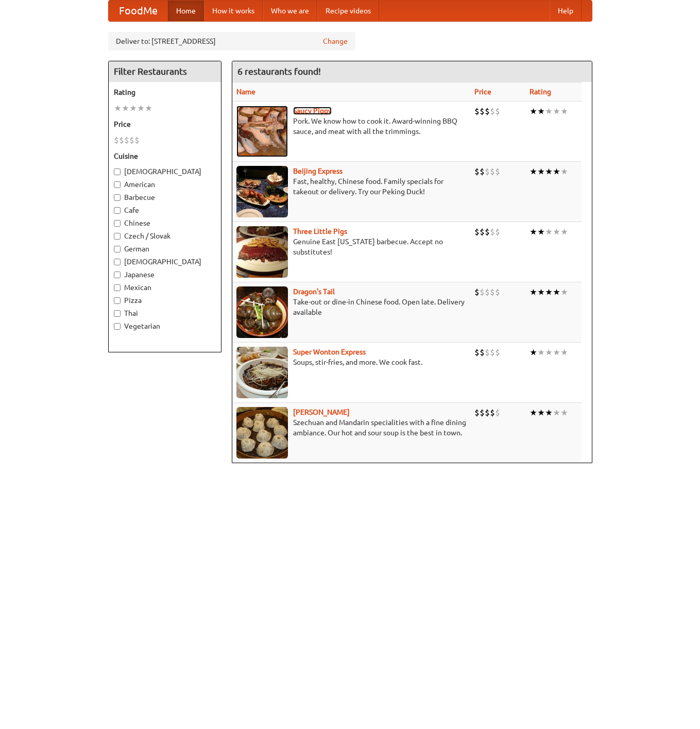 The image size is (700, 729). Describe the element at coordinates (165, 314) in the screenshot. I see `label: Thai` at that location.